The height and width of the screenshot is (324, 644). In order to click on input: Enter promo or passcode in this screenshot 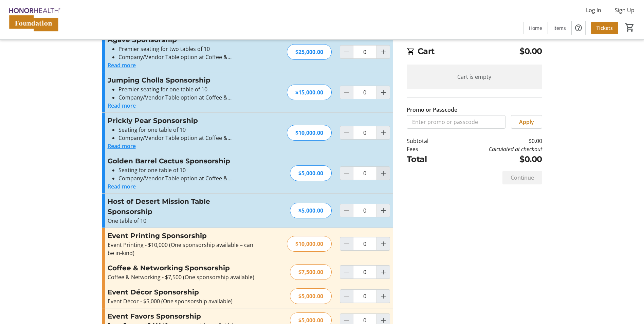, I will do `click(456, 122)`.